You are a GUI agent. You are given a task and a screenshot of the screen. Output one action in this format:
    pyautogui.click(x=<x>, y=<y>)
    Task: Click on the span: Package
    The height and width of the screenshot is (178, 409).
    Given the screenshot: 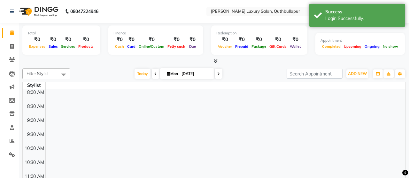 What is the action you would take?
    pyautogui.click(x=259, y=47)
    